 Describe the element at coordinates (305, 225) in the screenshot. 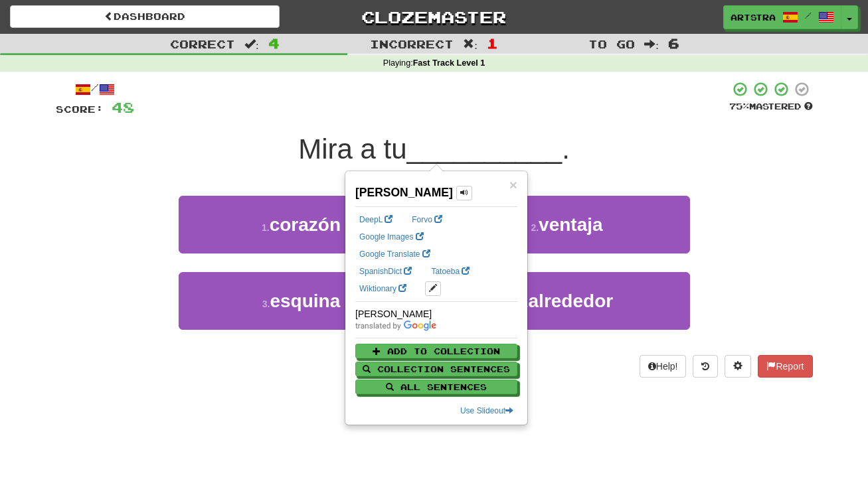

I see `span: corazón` at that location.